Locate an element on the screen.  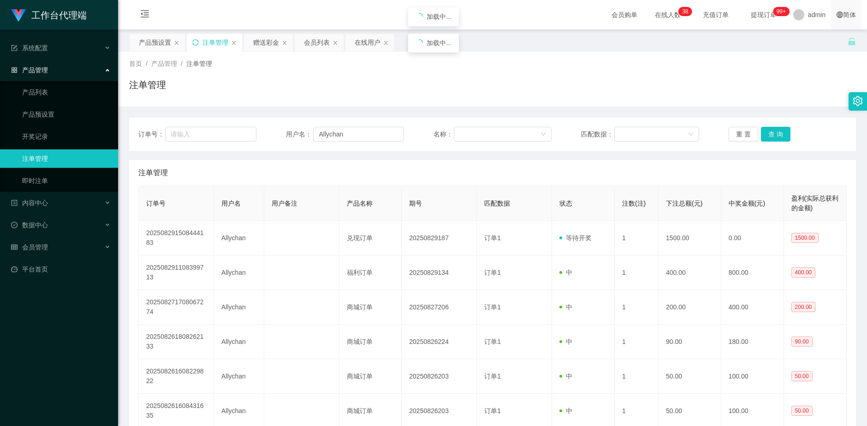
td: 400.00 is located at coordinates (753, 307).